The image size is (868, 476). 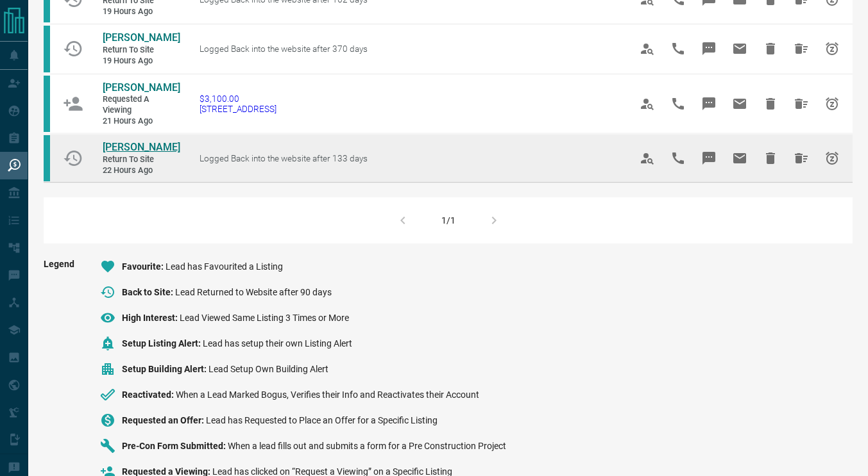 I want to click on span: Hide All from Yashna Hansotia, so click(x=800, y=104).